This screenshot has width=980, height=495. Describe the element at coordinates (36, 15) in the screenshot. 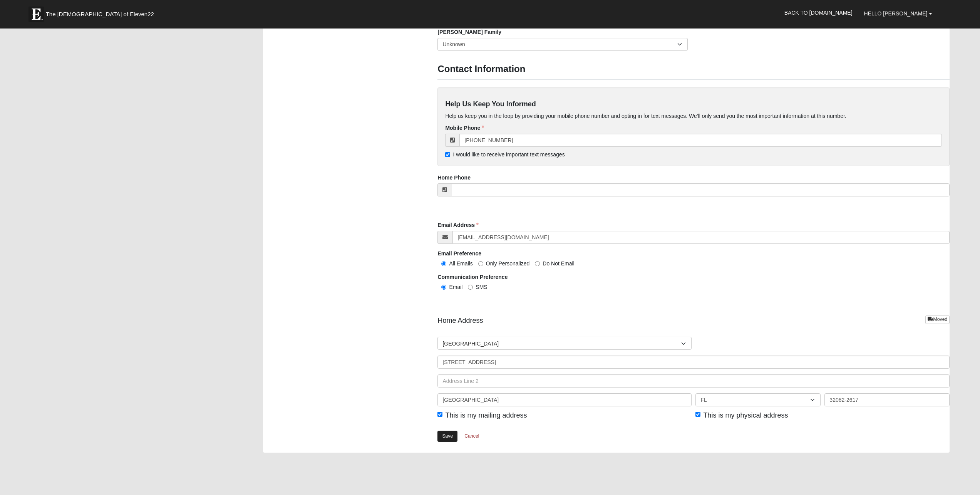

I see `img: Eleven22 logo` at that location.